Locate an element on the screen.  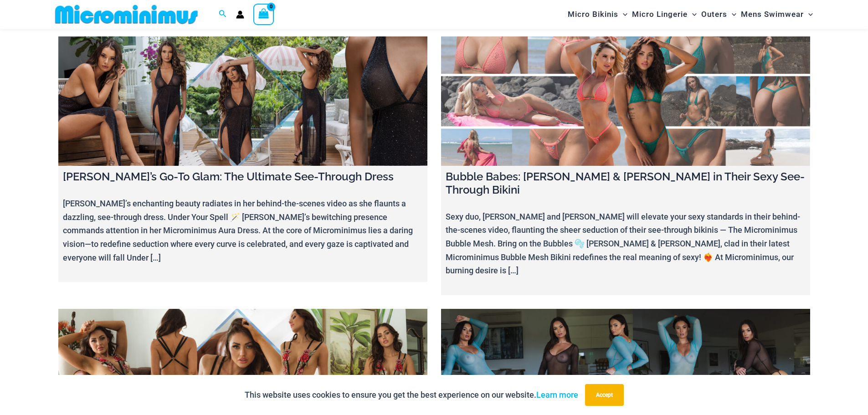
button: Accept is located at coordinates (604, 395).